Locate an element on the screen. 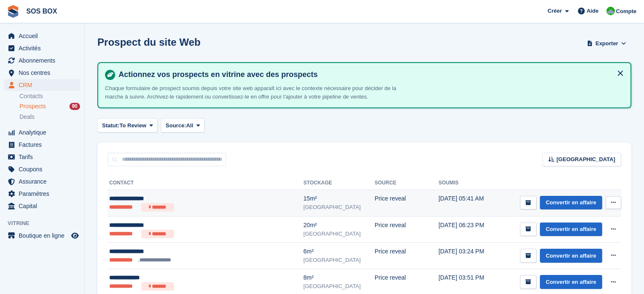 The width and height of the screenshot is (644, 294). div: 6m² is located at coordinates (339, 251).